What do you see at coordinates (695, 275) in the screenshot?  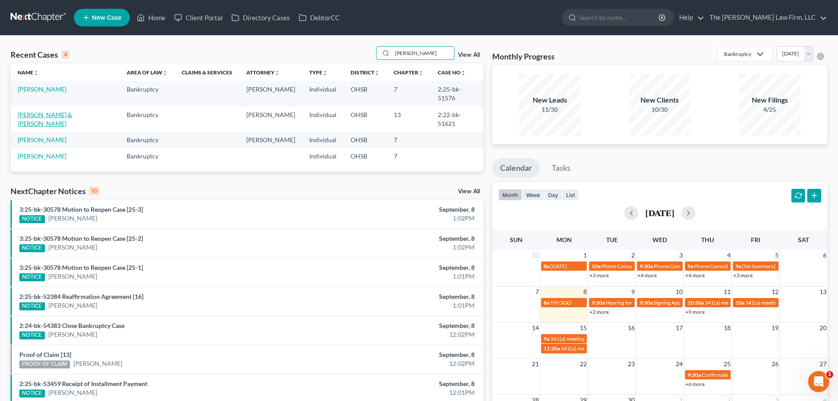 I see `a: +4 more` at bounding box center [695, 275].